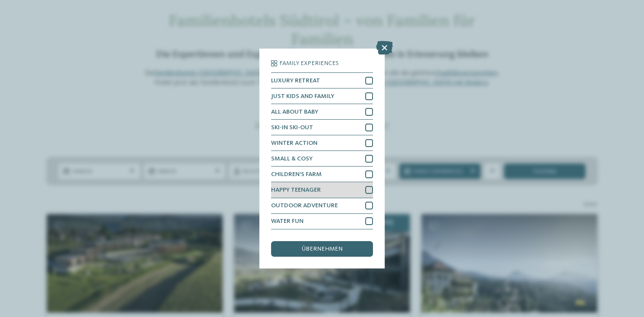 The height and width of the screenshot is (317, 644). What do you see at coordinates (296, 175) in the screenshot?
I see `span: CHILDREN’S FARM` at bounding box center [296, 175].